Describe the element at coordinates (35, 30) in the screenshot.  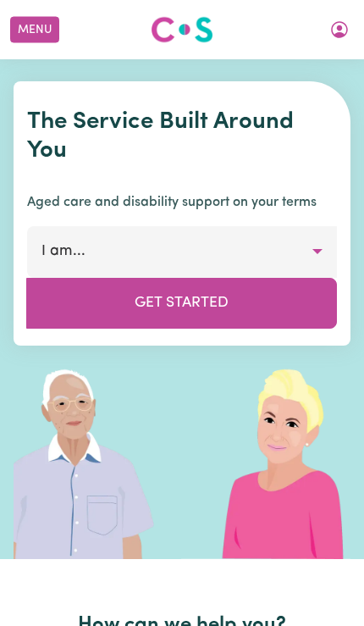
I see `button: Menu` at that location.